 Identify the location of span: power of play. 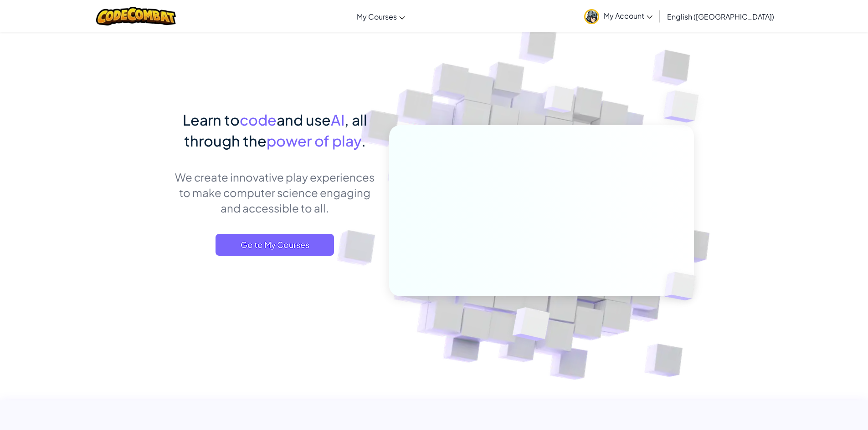
(314, 141).